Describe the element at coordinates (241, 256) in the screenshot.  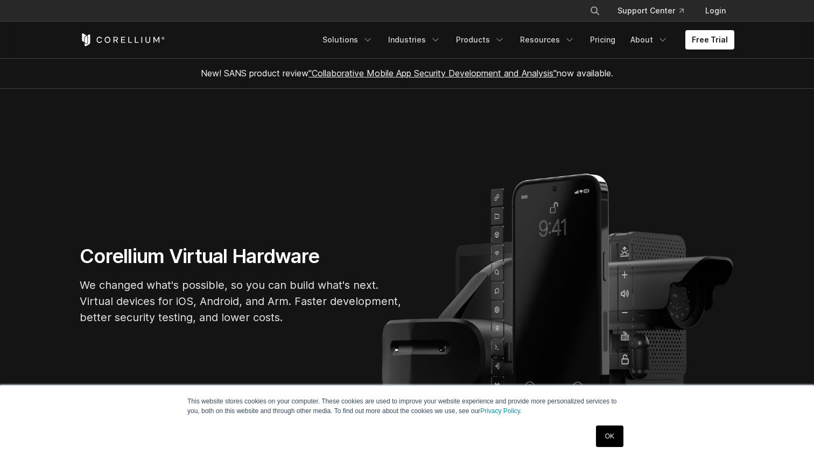
I see `h1: Corellium Virtual Hardware` at that location.